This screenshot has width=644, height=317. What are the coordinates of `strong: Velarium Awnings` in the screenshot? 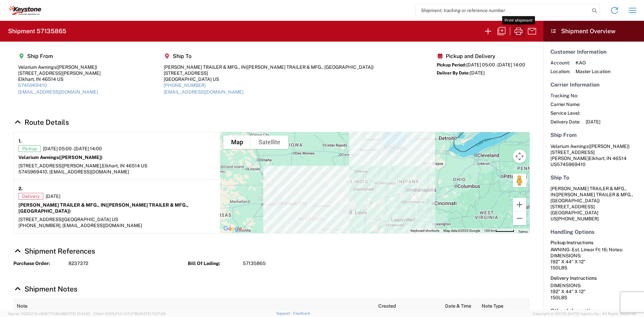 It's located at (61, 157).